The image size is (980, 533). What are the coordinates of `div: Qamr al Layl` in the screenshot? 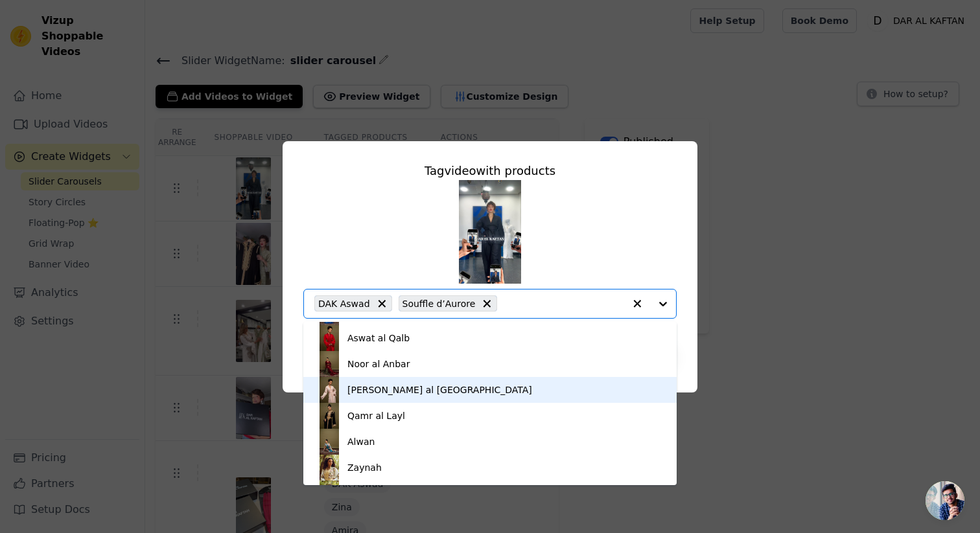 It's located at (376, 416).